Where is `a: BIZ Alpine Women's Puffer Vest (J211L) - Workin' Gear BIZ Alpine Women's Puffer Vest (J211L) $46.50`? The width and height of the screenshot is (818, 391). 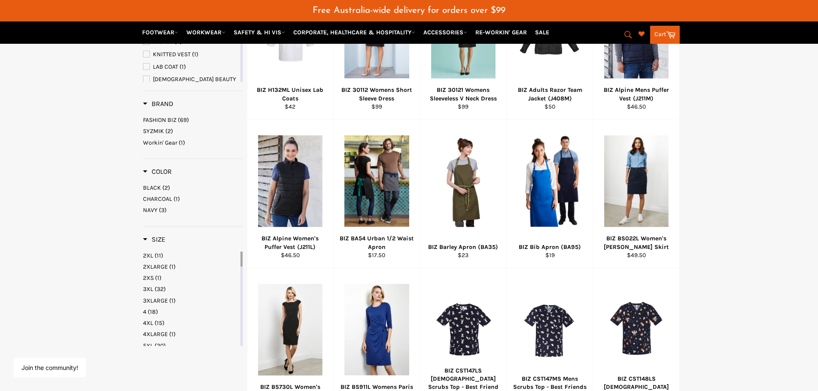
a: BIZ Alpine Women's Puffer Vest (J211L) - Workin' Gear BIZ Alpine Women's Puffer Vest (J211L) $46.50 is located at coordinates (290, 194).